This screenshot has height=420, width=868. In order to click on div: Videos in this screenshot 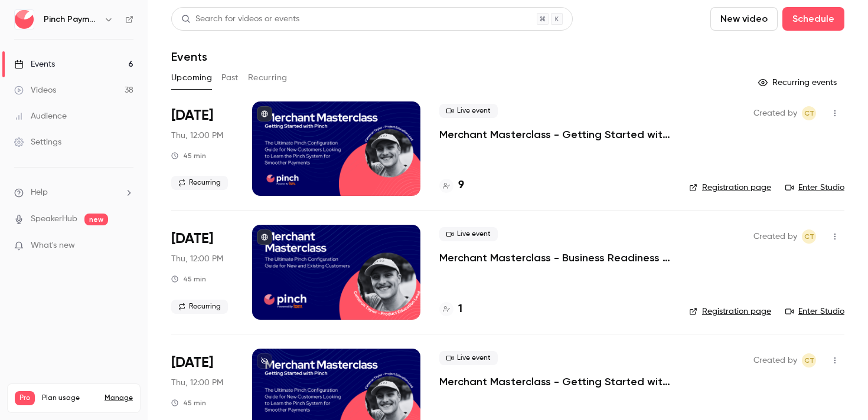, I will do `click(35, 90)`.